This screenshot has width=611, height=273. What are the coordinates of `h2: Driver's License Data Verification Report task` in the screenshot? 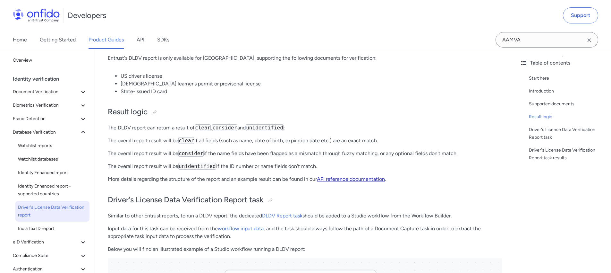 It's located at (305, 200).